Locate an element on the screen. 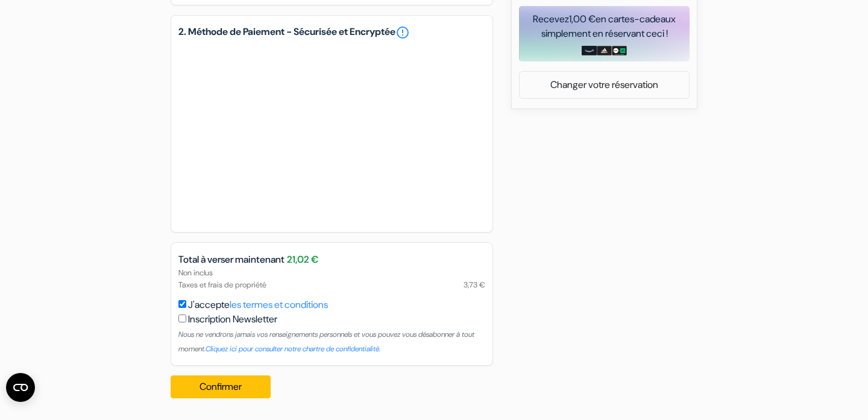 This screenshot has height=420, width=868. h5: 2. Méthode de Paiement - Sécurisée et Encryptée is located at coordinates (331, 32).